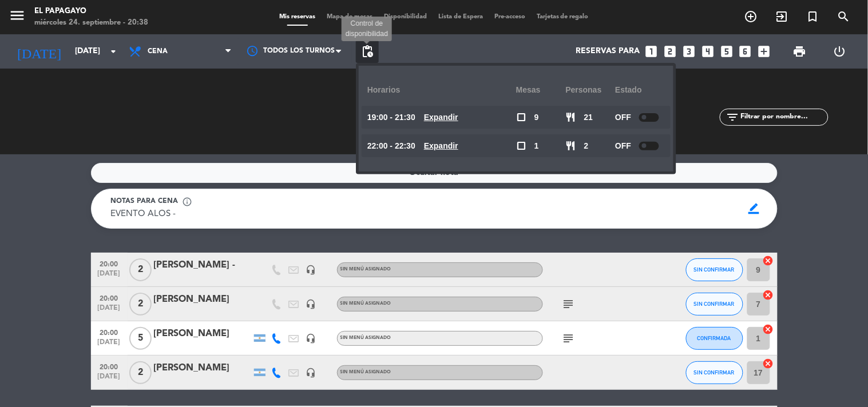 Image resolution: width=868 pixels, height=407 pixels. What do you see at coordinates (158, 52) in the screenshot?
I see `span: Cena` at bounding box center [158, 52].